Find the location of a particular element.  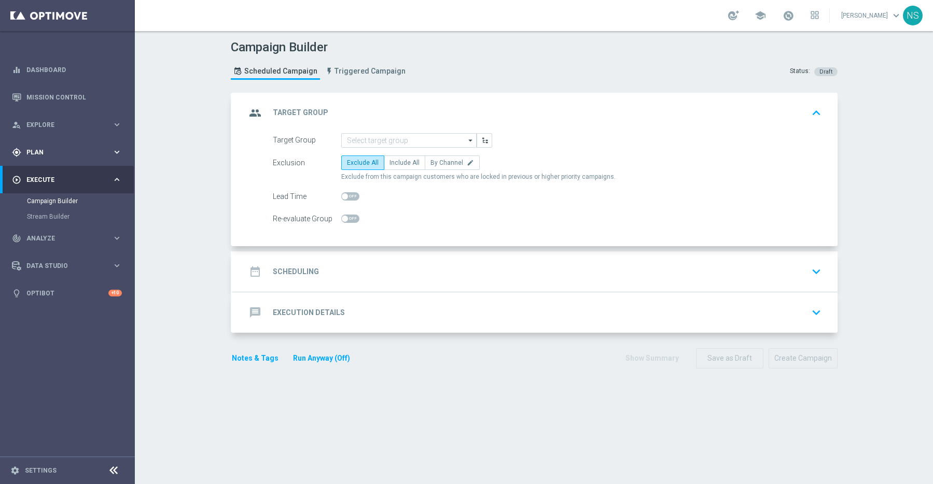

a: Mission Control is located at coordinates (74, 97).